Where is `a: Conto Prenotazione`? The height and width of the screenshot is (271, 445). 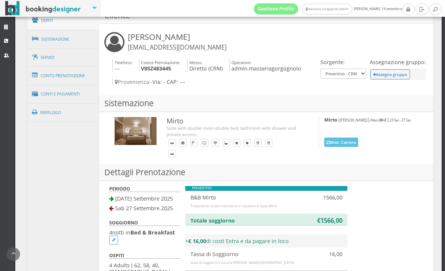
a: Conto Prenotazione is located at coordinates (63, 76).